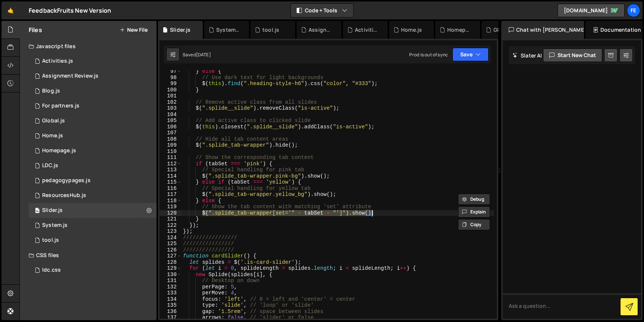 Image resolution: width=644 pixels, height=322 pixels. Describe the element at coordinates (92, 181) in the screenshot. I see `div: 13360/34994.js` at that location.